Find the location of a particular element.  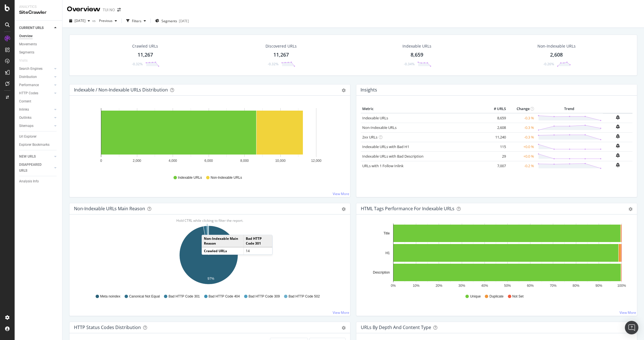

span: Canonical Not Equal is located at coordinates (144, 296).